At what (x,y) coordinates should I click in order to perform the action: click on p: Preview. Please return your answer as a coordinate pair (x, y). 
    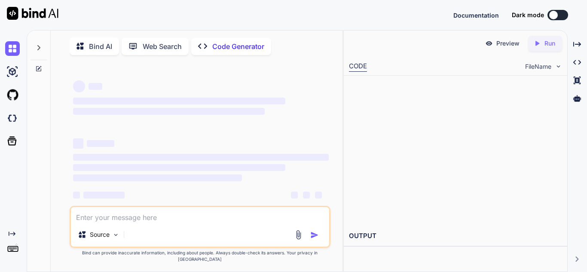
    Looking at the image, I should click on (508, 43).